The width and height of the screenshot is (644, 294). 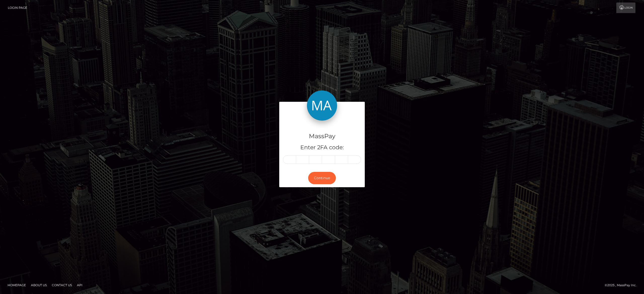 I want to click on a: Contact Us, so click(x=62, y=285).